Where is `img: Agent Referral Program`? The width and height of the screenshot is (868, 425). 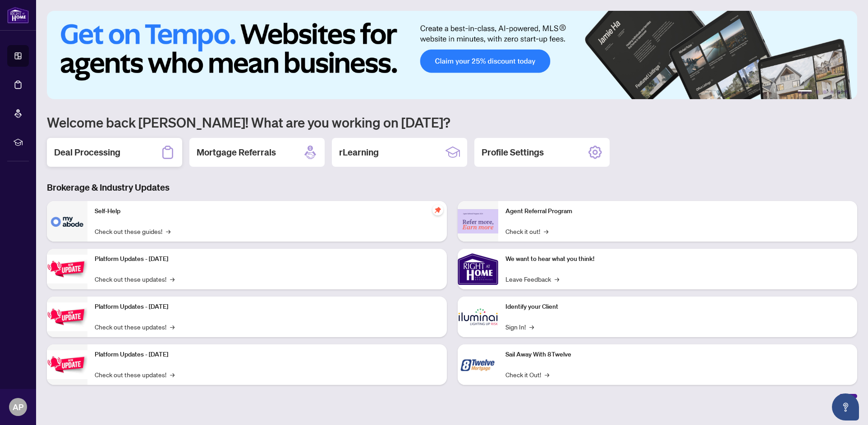
img: Agent Referral Program is located at coordinates (478, 221).